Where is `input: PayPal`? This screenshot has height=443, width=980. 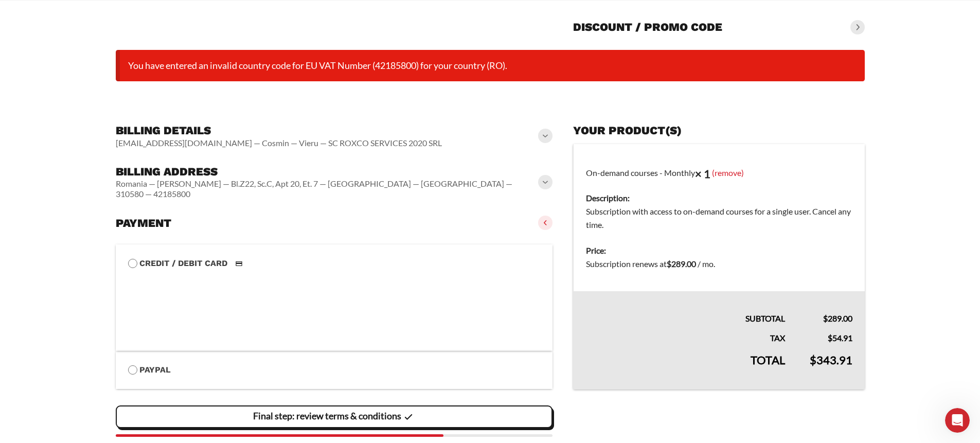 input: PayPal is located at coordinates (133, 369).